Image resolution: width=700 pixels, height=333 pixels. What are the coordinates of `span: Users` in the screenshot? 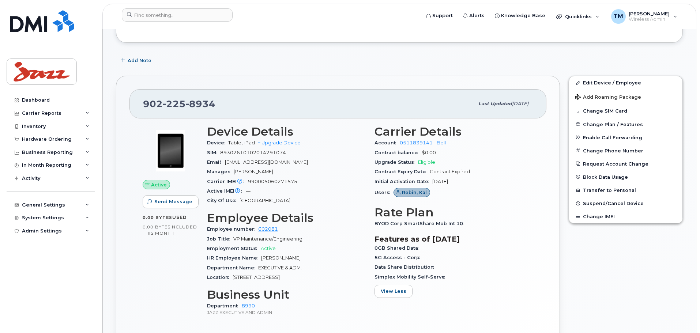 It's located at (384, 192).